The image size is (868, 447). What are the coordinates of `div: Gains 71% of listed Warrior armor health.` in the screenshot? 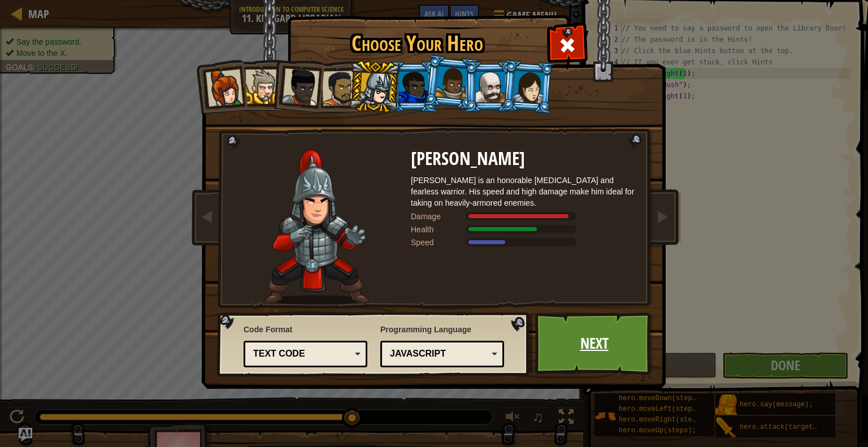 It's located at (523, 230).